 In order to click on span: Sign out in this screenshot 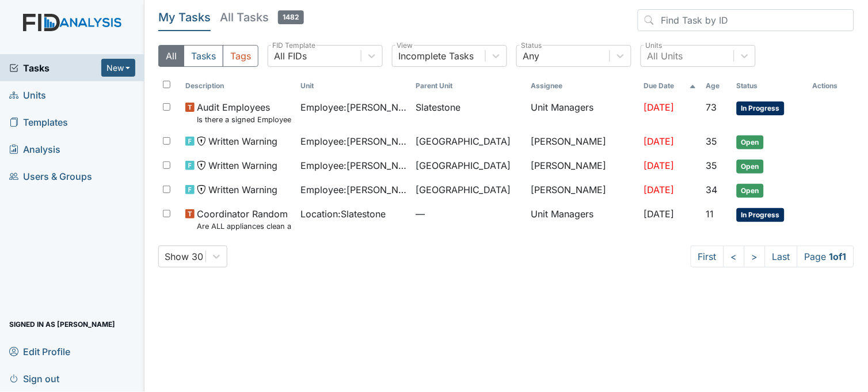, I will do `click(34, 378)`.